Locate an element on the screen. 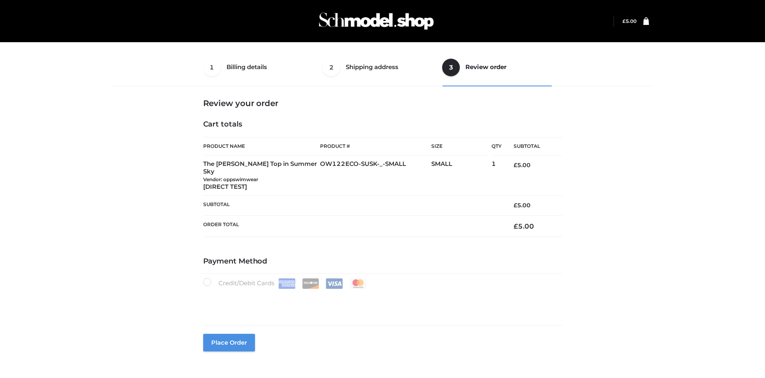 The width and height of the screenshot is (765, 378). label: Credit/Debit Cards is located at coordinates (285, 283).